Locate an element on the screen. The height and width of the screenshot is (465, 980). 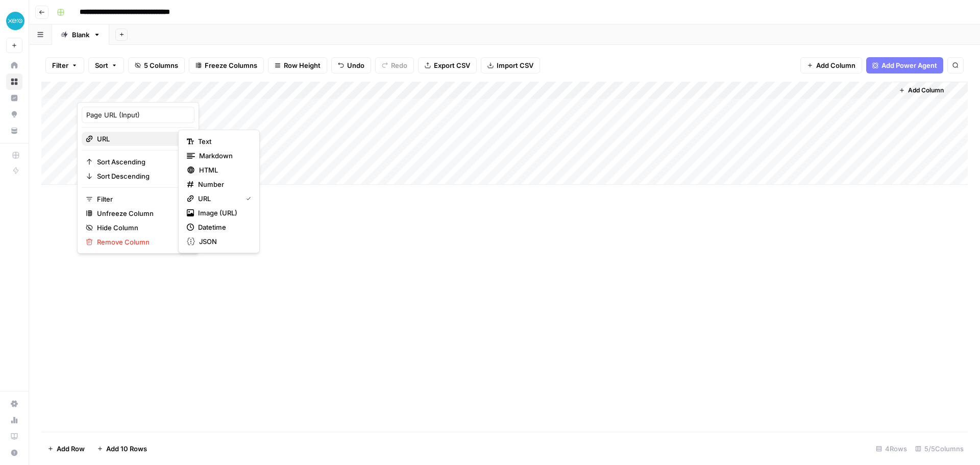
span: JSON is located at coordinates (223, 241).